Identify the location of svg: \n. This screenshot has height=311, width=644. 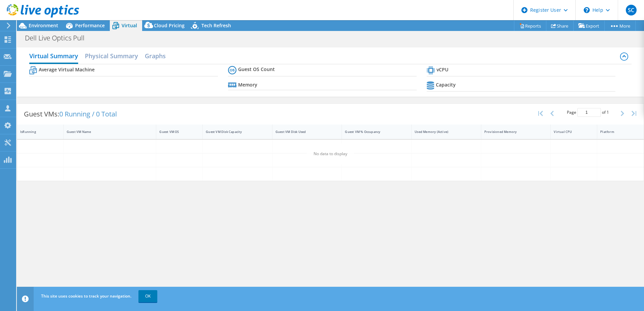
(587, 10).